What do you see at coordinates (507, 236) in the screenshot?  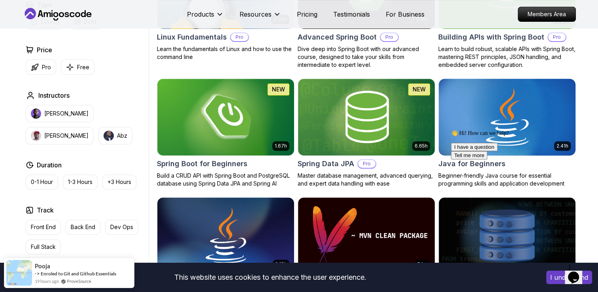 I see `img: Advanced Databases card` at bounding box center [507, 236].